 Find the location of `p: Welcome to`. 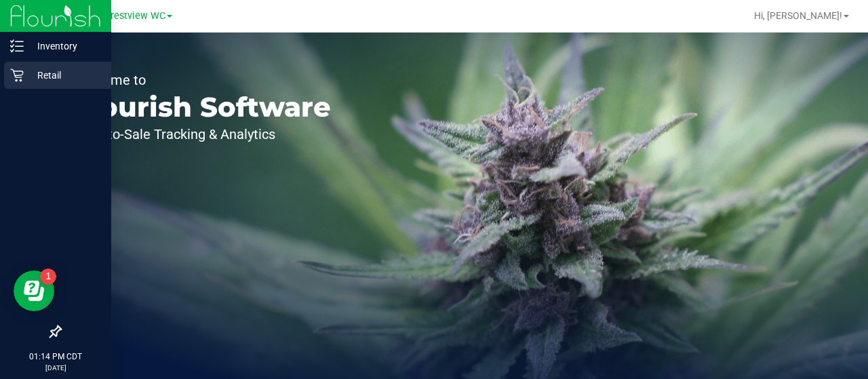

p: Welcome to is located at coordinates (202, 80).